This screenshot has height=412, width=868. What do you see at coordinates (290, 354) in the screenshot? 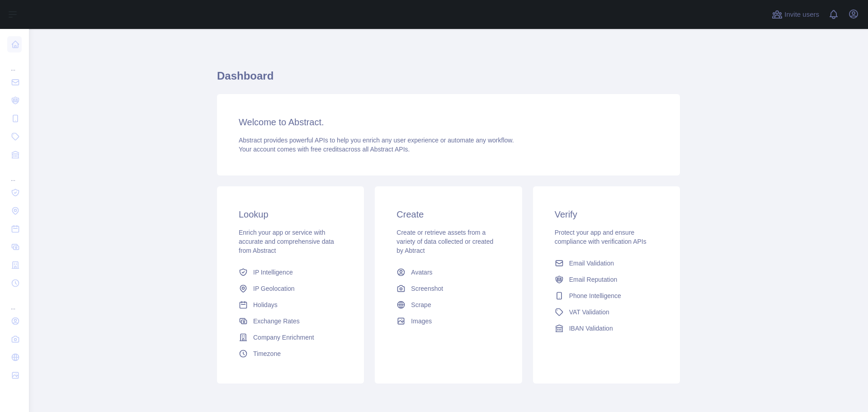
I see `a: Timezone` at bounding box center [290, 354].